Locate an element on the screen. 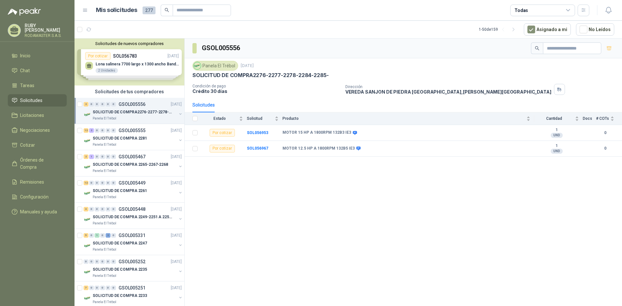 This screenshot has width=622, height=306. a: SOL056953 is located at coordinates (257, 133).